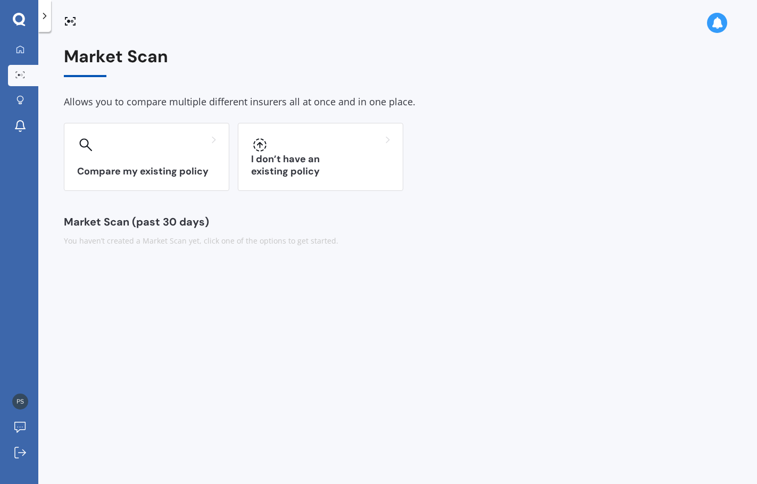  I want to click on div: Allows you to compare multiple different insurers all at once and in one place., so click(397, 102).